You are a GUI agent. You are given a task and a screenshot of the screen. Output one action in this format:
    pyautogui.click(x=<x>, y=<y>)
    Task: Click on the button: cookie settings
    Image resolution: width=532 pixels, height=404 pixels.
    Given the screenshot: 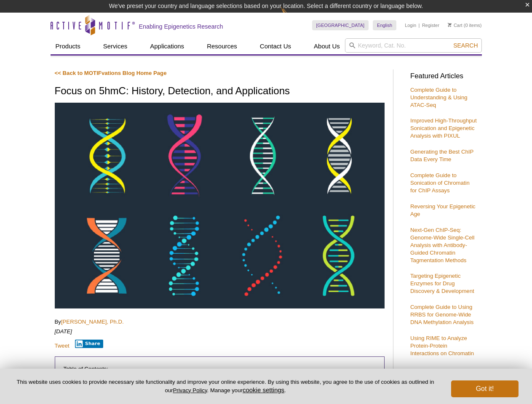 What is the action you would take?
    pyautogui.click(x=263, y=389)
    